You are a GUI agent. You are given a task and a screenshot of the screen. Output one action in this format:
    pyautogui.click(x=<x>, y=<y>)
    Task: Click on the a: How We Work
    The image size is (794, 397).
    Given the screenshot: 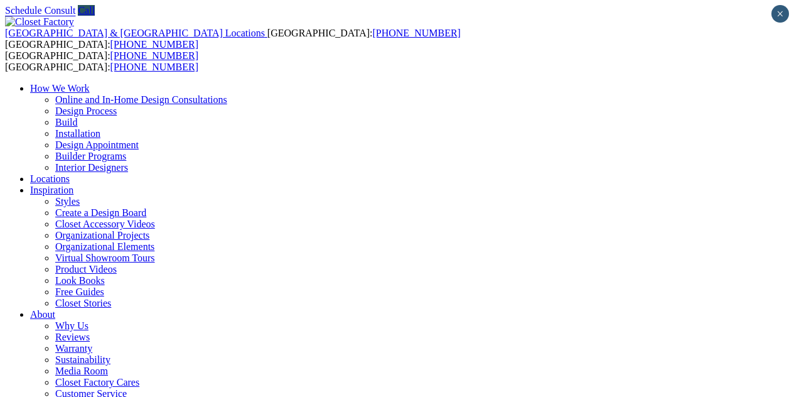 What is the action you would take?
    pyautogui.click(x=60, y=88)
    